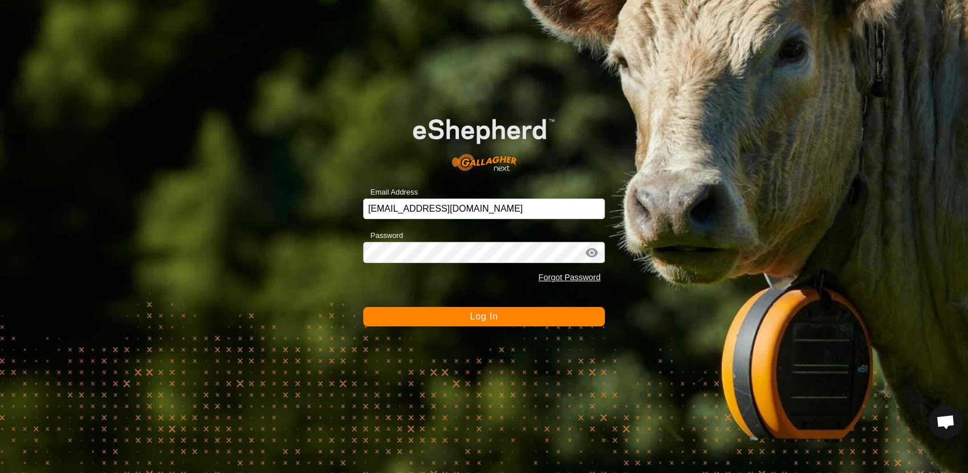  I want to click on span: Log In, so click(484, 316).